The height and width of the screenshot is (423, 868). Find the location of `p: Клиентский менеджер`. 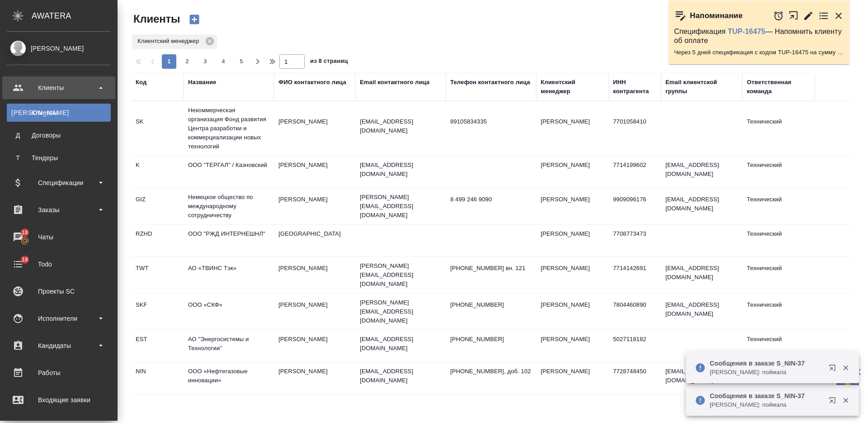

p: Клиентский менеджер is located at coordinates (169, 41).